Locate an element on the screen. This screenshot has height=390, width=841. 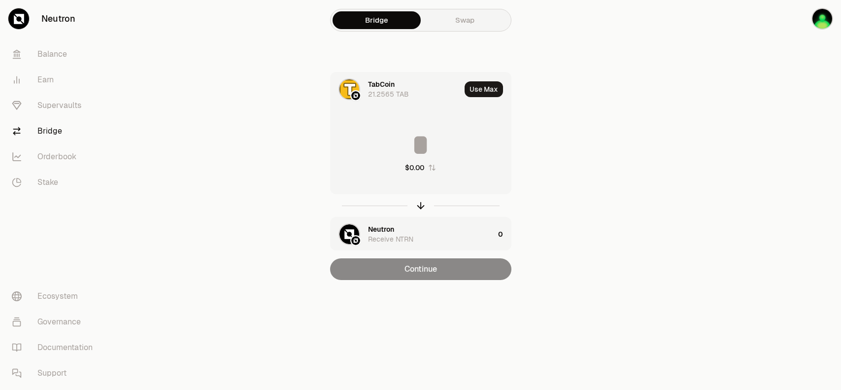
div: Receive NTRN is located at coordinates (391, 239).